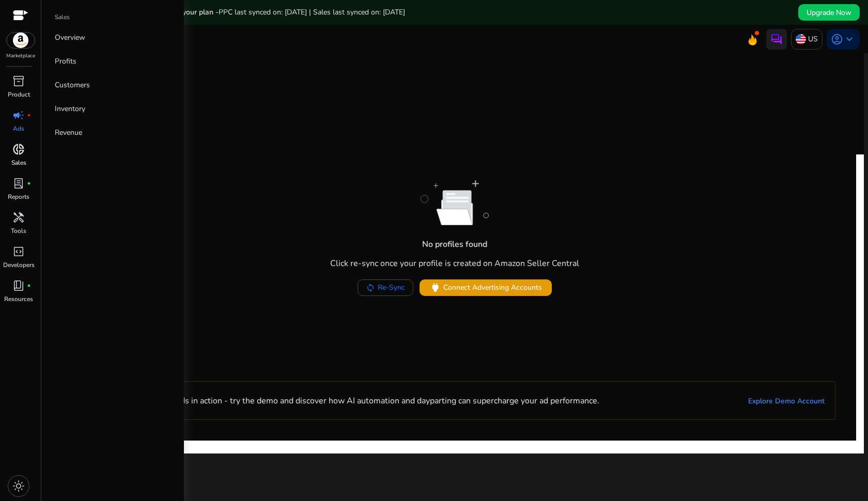 Image resolution: width=868 pixels, height=501 pixels. What do you see at coordinates (385, 288) in the screenshot?
I see `button: Re-Sync` at bounding box center [385, 288].